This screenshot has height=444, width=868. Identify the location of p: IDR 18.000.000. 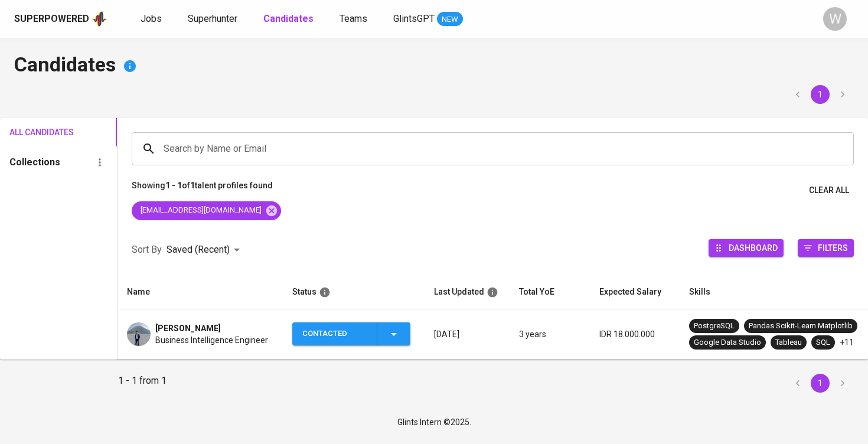
(635, 335).